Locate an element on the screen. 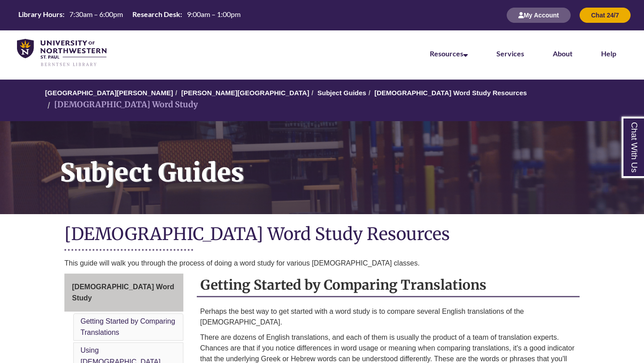  button: Chat 24/7 is located at coordinates (605, 15).